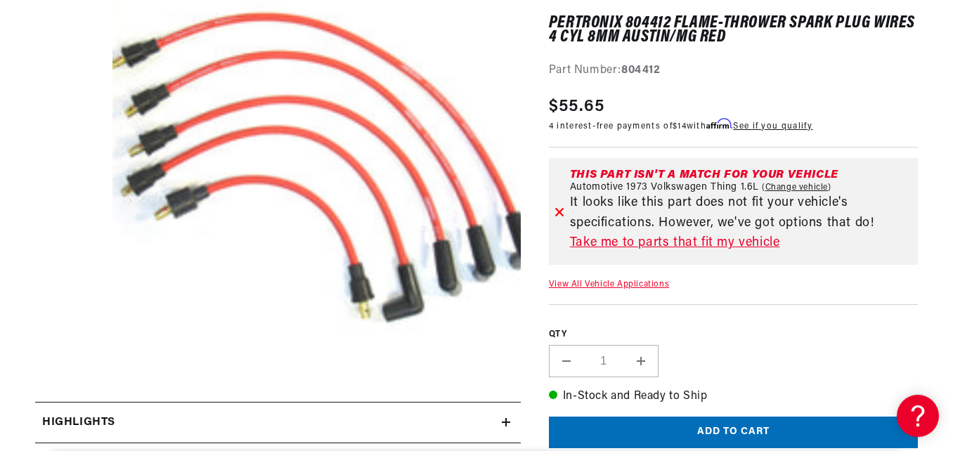 This screenshot has width=953, height=451. What do you see at coordinates (681, 126) in the screenshot?
I see `p: 4 interest-free payments of with .` at bounding box center [681, 126].